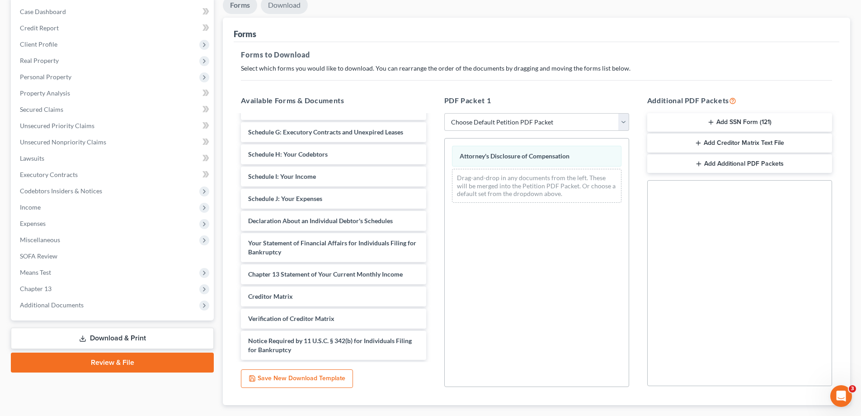 The height and width of the screenshot is (416, 861). What do you see at coordinates (30, 207) in the screenshot?
I see `span: Income` at bounding box center [30, 207].